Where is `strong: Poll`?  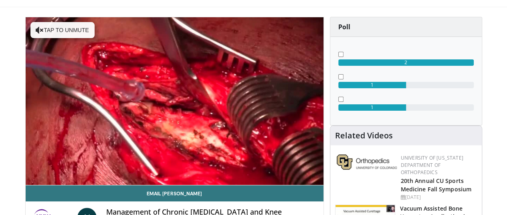 strong: Poll is located at coordinates (344, 27).